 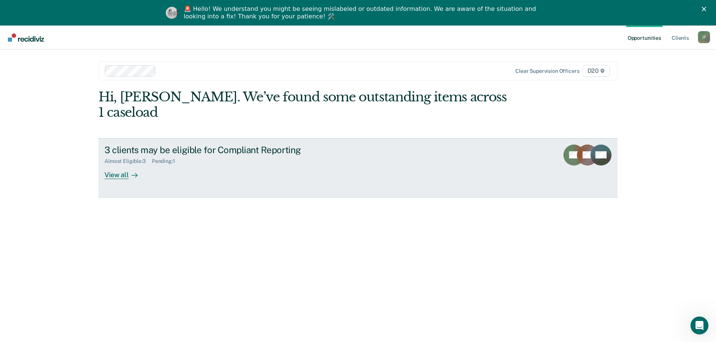 What do you see at coordinates (704, 37) in the screenshot?
I see `button: Profile dropdown button` at bounding box center [704, 37].